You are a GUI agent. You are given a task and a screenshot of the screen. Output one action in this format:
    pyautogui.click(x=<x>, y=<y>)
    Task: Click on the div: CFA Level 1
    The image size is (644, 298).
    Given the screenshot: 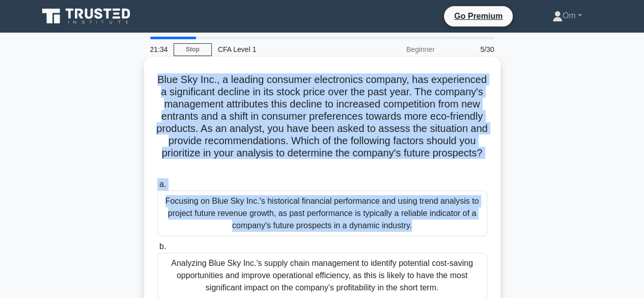 What is the action you would take?
    pyautogui.click(x=281, y=50)
    